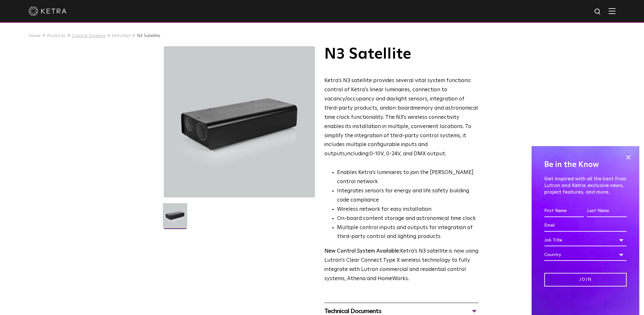 The height and width of the screenshot is (315, 644). I want to click on input: Email, so click(585, 226).